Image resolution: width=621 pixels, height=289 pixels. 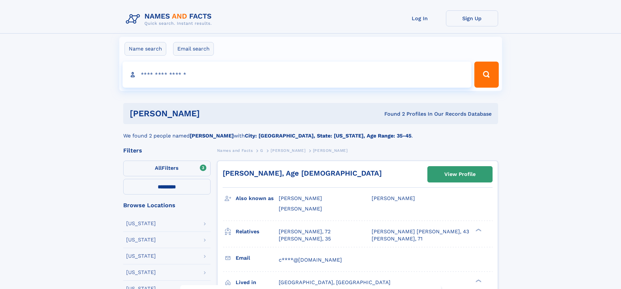 What do you see at coordinates (262, 151) in the screenshot?
I see `span: G` at bounding box center [262, 151].